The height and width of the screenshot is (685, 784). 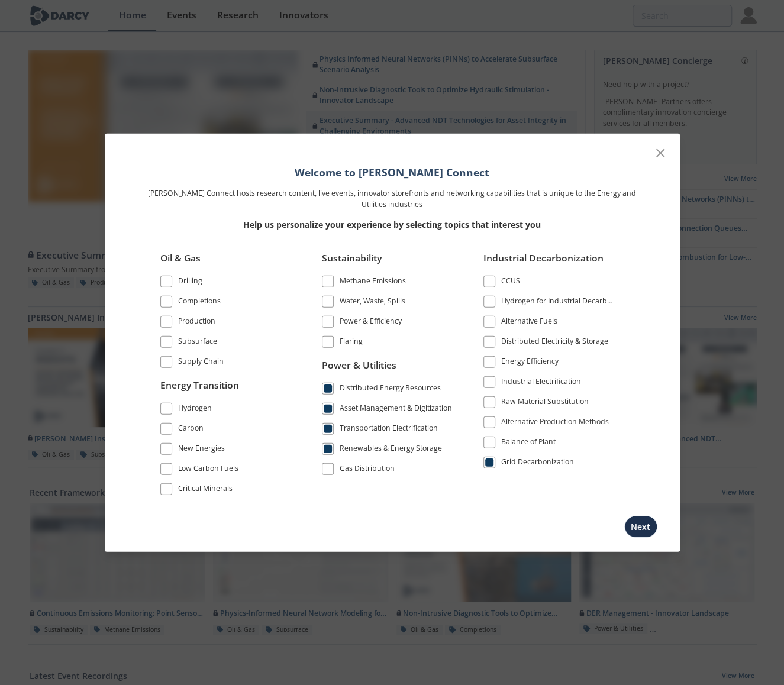 I want to click on div: Power & Utilities, so click(x=388, y=369).